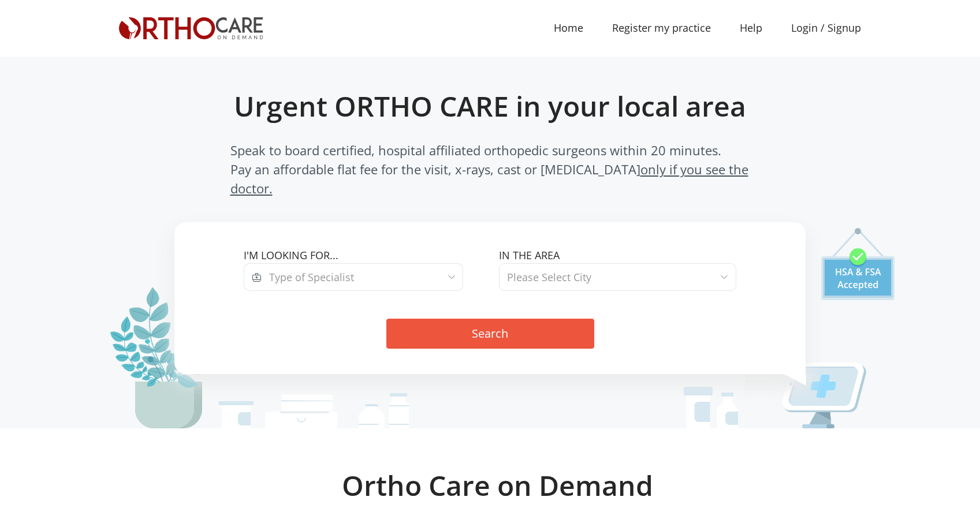 This screenshot has width=980, height=523. What do you see at coordinates (497, 486) in the screenshot?
I see `h2: Ortho Care on Demand` at bounding box center [497, 486].